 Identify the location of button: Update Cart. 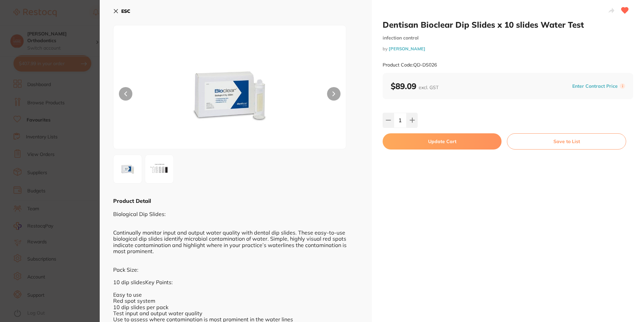
(442, 141).